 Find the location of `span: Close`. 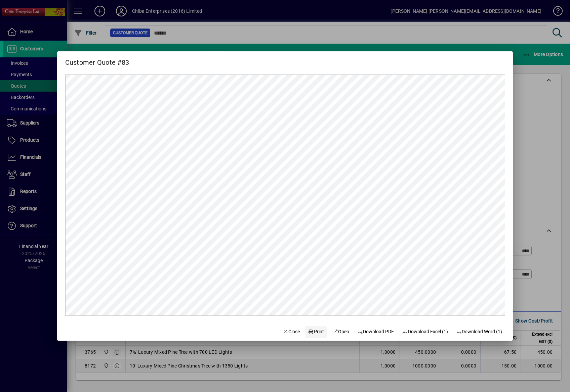

span: Close is located at coordinates (291, 332).